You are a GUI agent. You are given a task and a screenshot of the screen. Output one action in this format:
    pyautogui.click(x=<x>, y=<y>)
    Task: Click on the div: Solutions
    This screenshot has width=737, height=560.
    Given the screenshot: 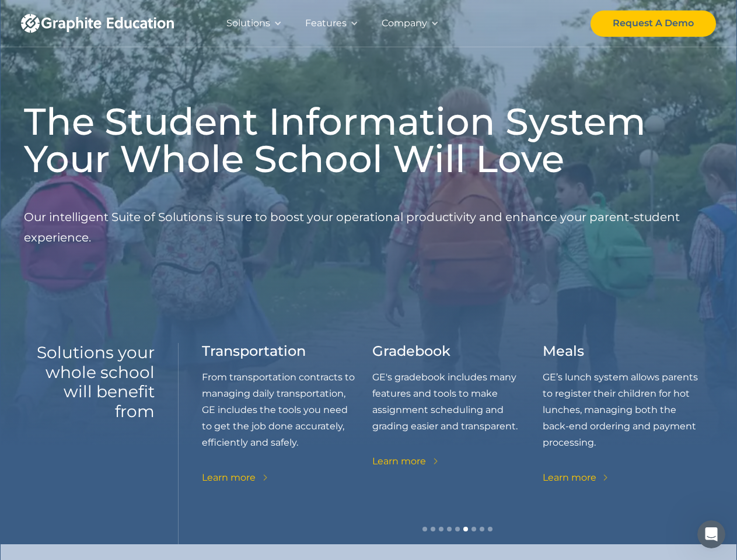 What is the action you would take?
    pyautogui.click(x=248, y=23)
    